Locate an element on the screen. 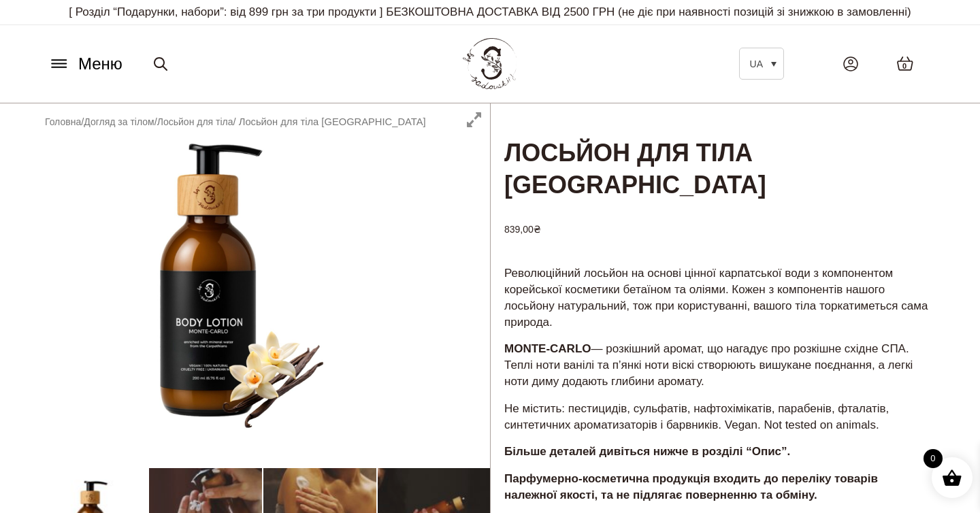 This screenshot has width=980, height=513. span: UA is located at coordinates (756, 64).